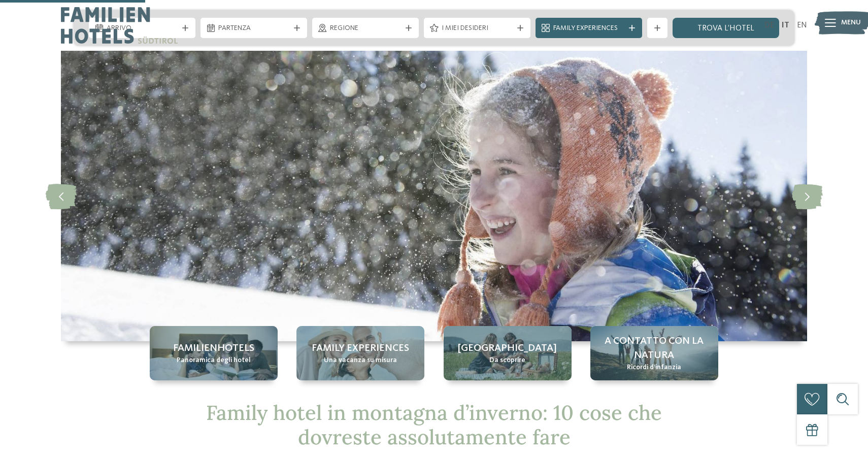 The height and width of the screenshot is (455, 868). What do you see at coordinates (654, 353) in the screenshot?
I see `a: Family hotel in montagna d’inverno: 10 consigli per voi A contatto con la natura Ricordi d’infanzia` at bounding box center [654, 353].